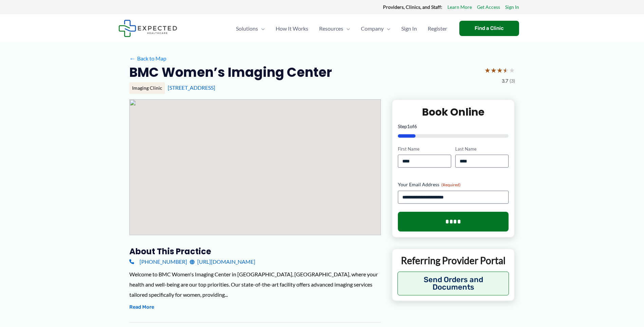 This screenshot has height=327, width=644. I want to click on a: How It Works, so click(292, 29).